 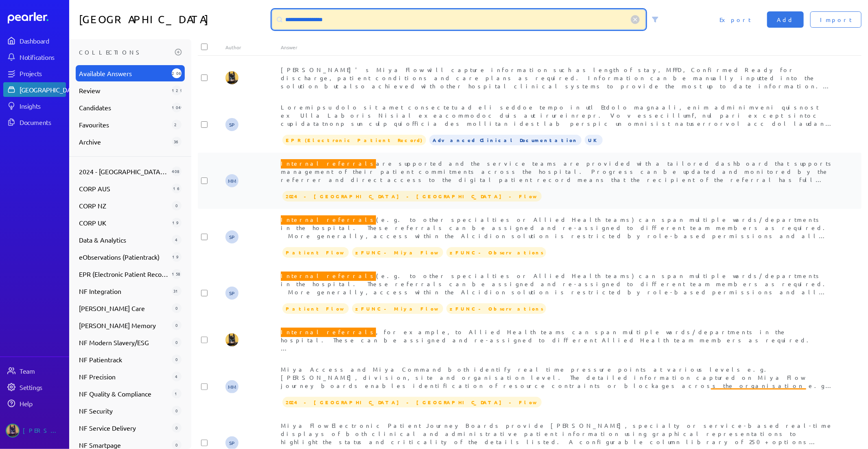 What do you see at coordinates (836, 20) in the screenshot?
I see `button: Import` at bounding box center [836, 20].